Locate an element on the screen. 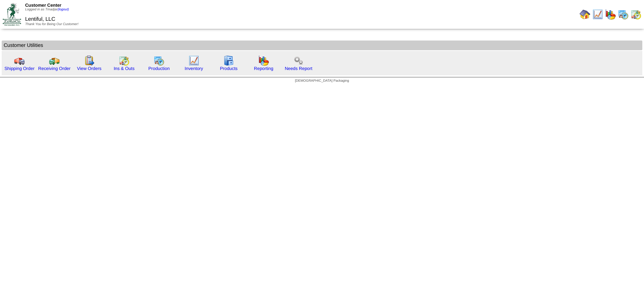 Image resolution: width=644 pixels, height=305 pixels. a: View Orders is located at coordinates (89, 69).